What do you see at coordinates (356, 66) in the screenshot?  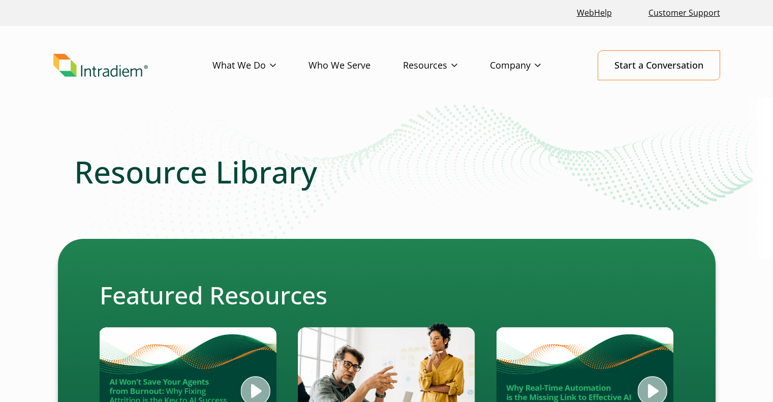 I see `a: Who We Serve` at bounding box center [356, 66].